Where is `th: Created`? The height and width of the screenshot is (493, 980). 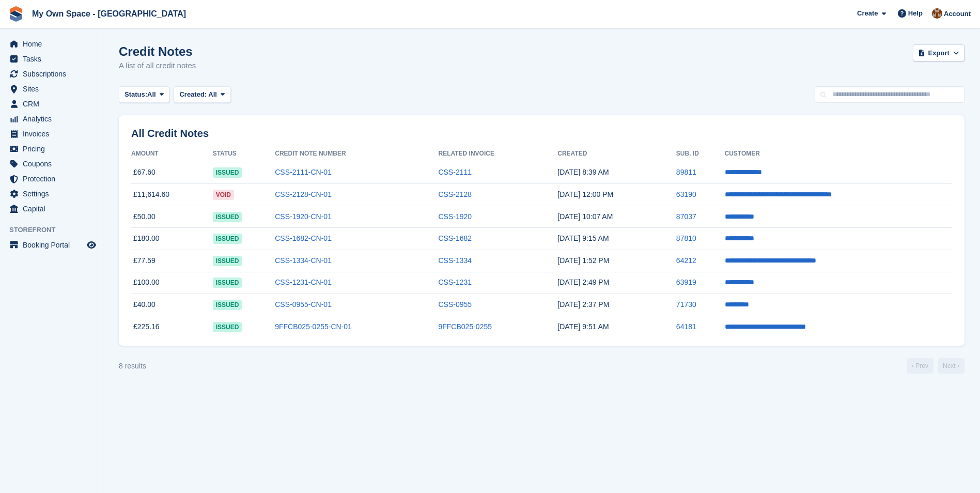 th: Created is located at coordinates (617, 154).